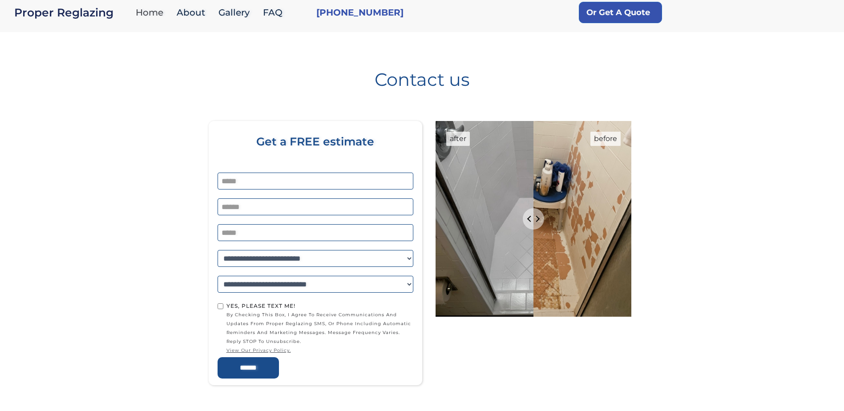  Describe the element at coordinates (315, 257) in the screenshot. I see `form: Home page form` at that location.